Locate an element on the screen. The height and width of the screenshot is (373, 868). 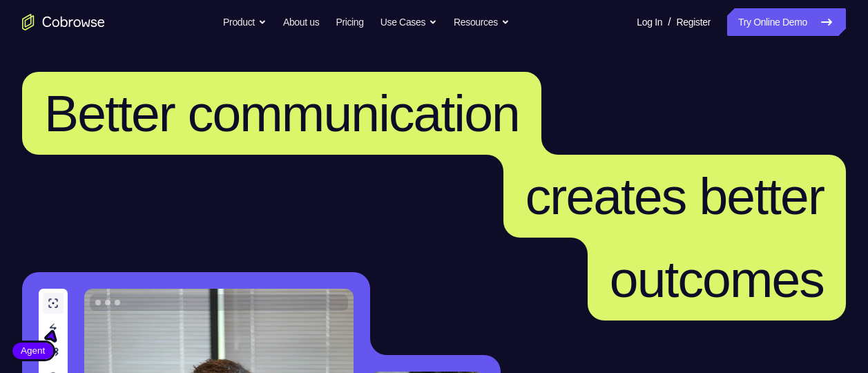
a: Try Online Demo is located at coordinates (786, 22).